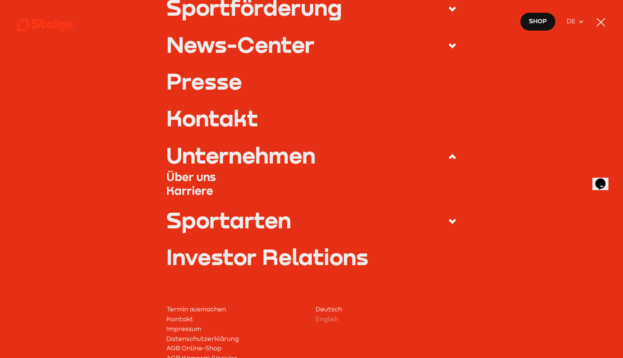  Describe the element at coordinates (312, 190) in the screenshot. I see `a: Karriere` at that location.